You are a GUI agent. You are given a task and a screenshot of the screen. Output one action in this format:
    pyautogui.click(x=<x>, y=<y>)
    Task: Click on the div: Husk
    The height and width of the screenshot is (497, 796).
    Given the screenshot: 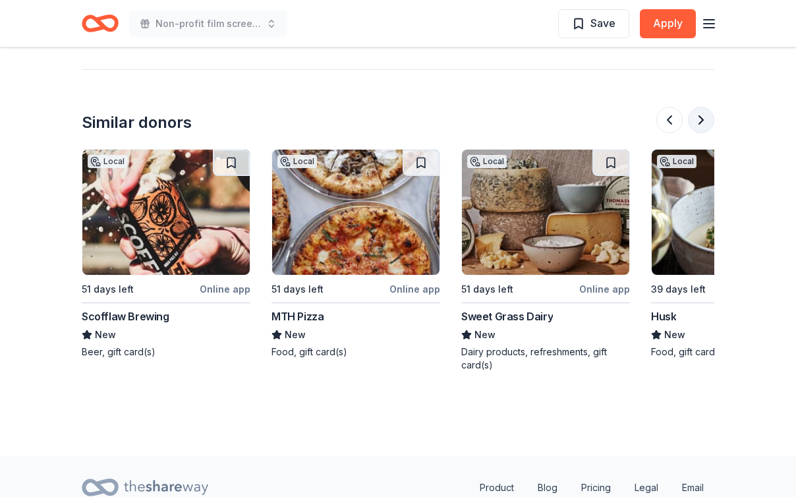 What is the action you would take?
    pyautogui.click(x=664, y=316)
    